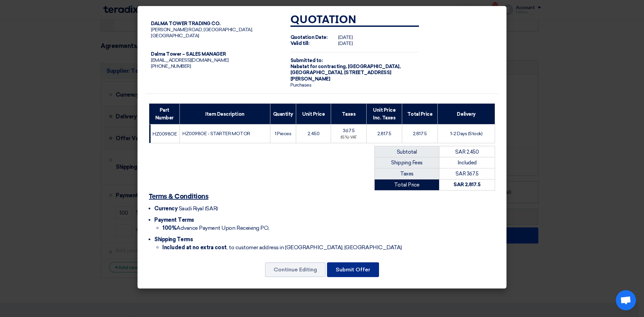  Describe the element at coordinates (165, 134) in the screenshot. I see `font: HZ0098OE` at that location.